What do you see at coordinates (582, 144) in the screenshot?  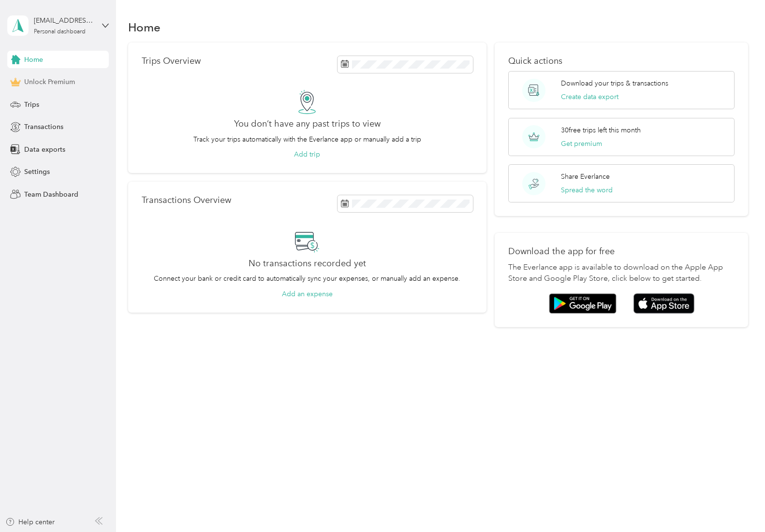 I see `button: Get premium` at bounding box center [582, 144].